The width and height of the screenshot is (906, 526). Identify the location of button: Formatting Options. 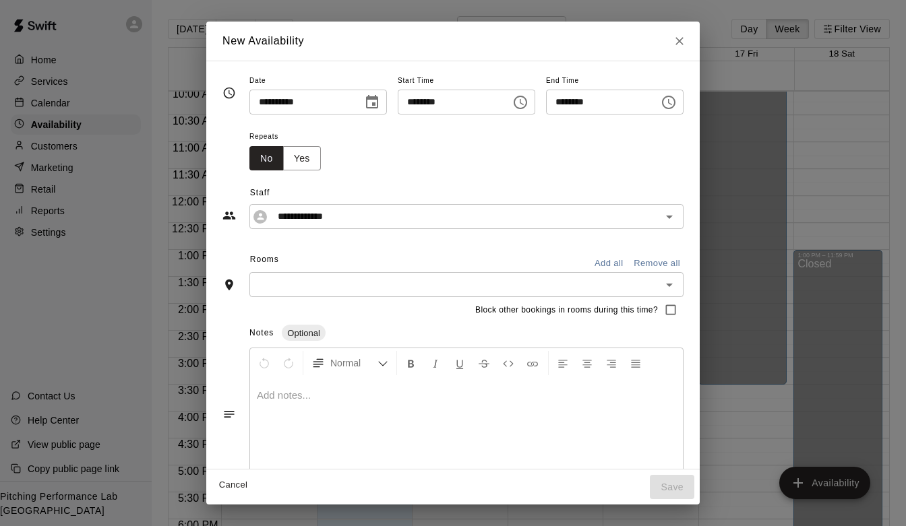
(350, 363).